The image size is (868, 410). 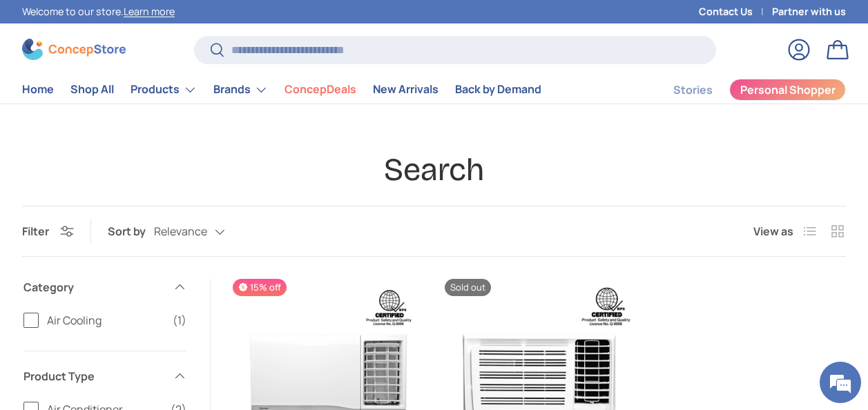 I want to click on span: Category, so click(x=93, y=287).